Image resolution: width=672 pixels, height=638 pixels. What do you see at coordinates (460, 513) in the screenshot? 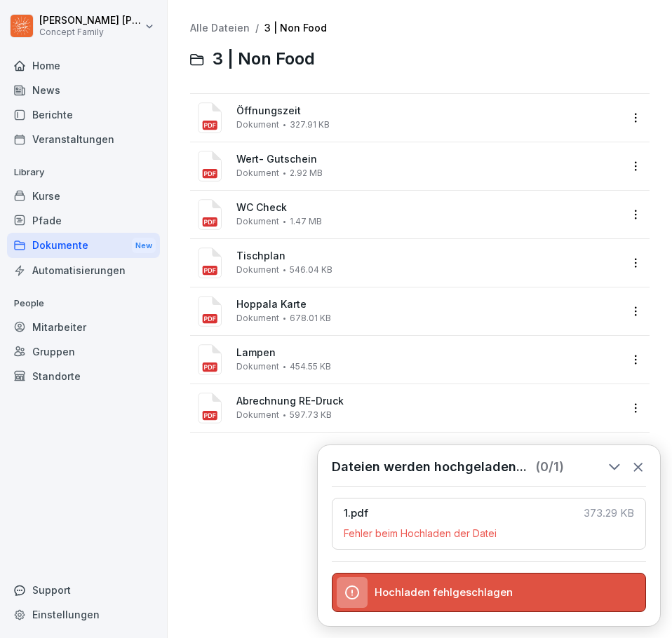
I see `span: 1.pdf` at bounding box center [460, 513].